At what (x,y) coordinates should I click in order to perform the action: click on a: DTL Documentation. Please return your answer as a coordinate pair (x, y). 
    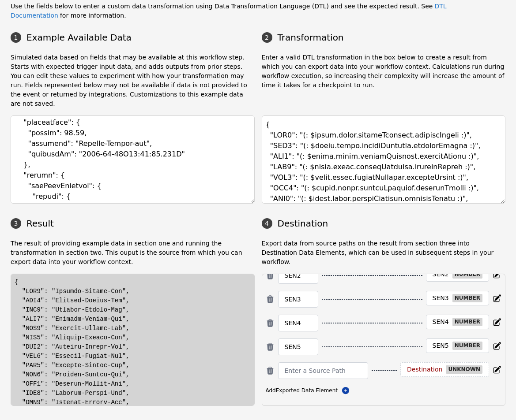
    Looking at the image, I should click on (229, 10).